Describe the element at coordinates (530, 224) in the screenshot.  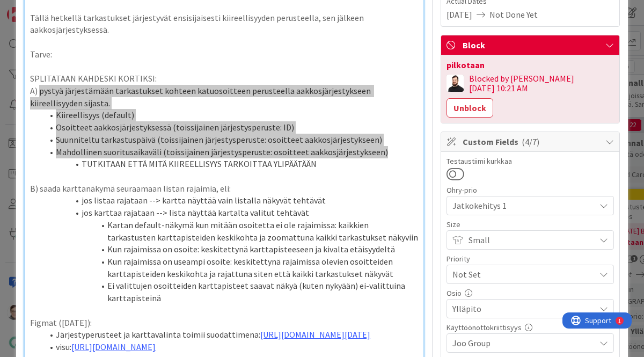
I see `div: Size` at that location.